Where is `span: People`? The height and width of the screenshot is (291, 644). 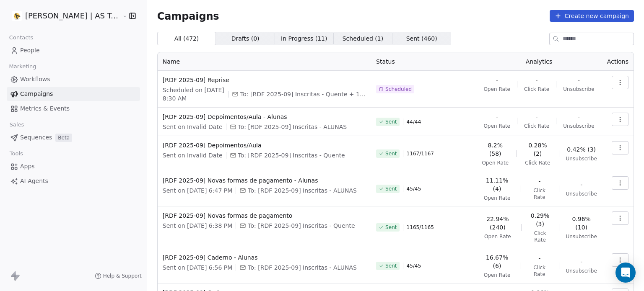
span: People is located at coordinates (29, 50).